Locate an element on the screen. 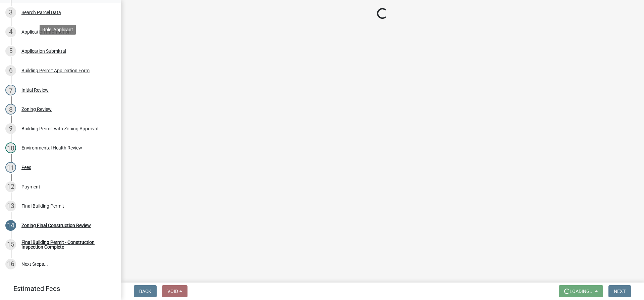  div: Fees is located at coordinates (26, 167).